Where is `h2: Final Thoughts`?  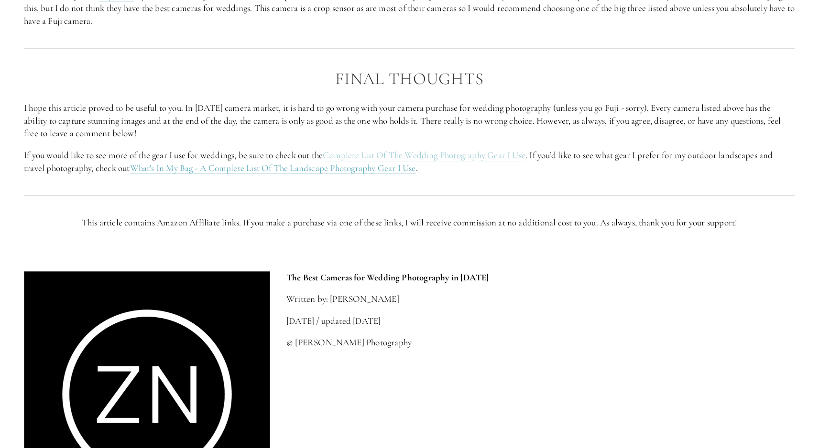 h2: Final Thoughts is located at coordinates (409, 79).